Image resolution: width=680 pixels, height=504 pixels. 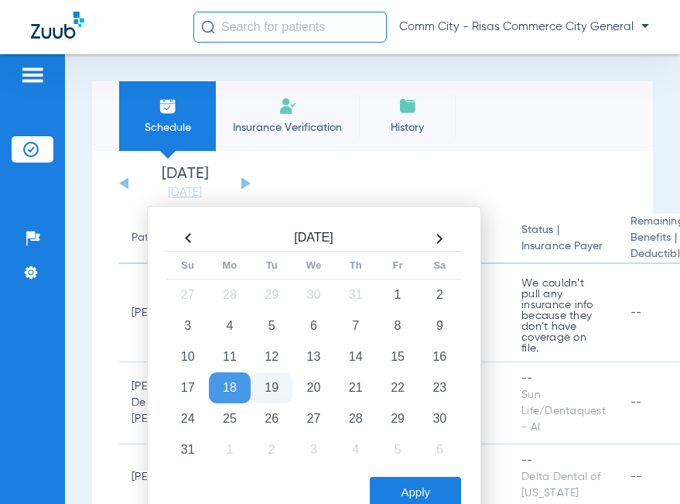 I want to click on th: Status |, so click(x=563, y=238).